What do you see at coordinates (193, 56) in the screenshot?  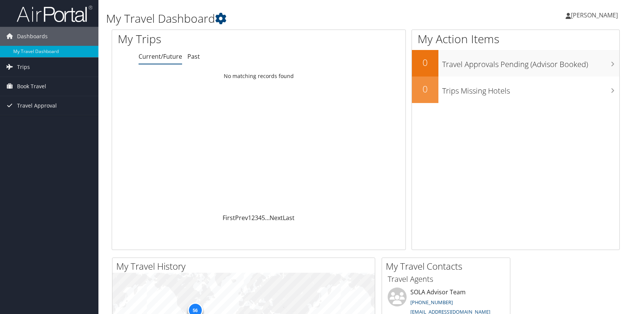 I see `a: Past` at bounding box center [193, 56].